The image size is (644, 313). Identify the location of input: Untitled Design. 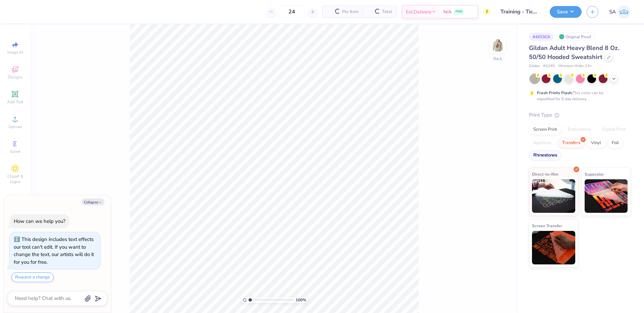
(520, 12).